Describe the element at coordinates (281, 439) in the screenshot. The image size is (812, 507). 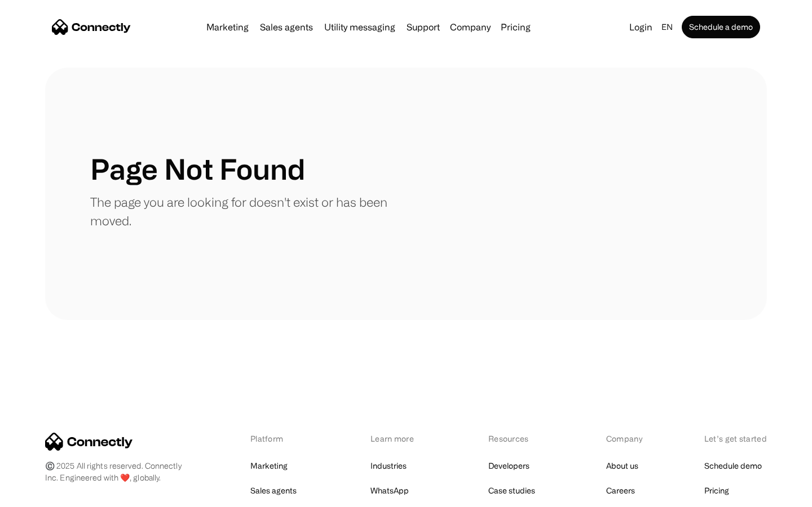
I see `div: Platform` at that location.